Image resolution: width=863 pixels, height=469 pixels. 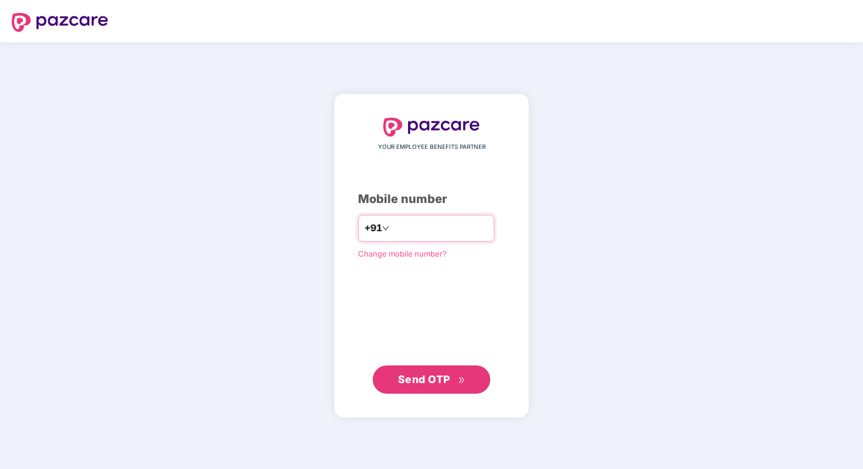 What do you see at coordinates (402, 253) in the screenshot?
I see `span: Change mobile number?` at bounding box center [402, 253].